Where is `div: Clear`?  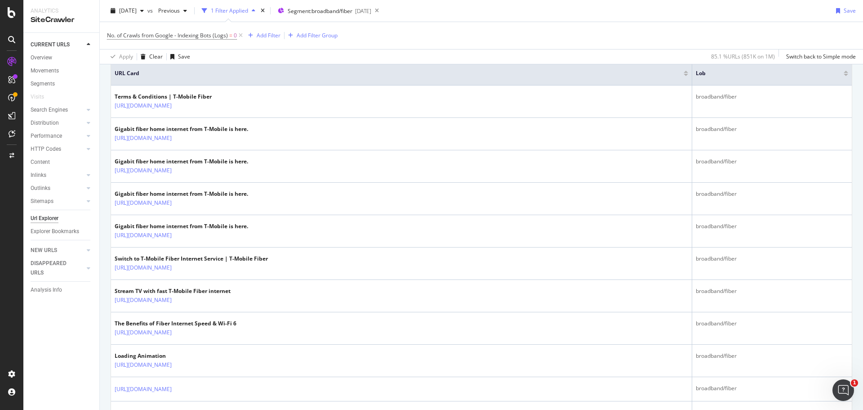 div: Clear is located at coordinates (156, 56).